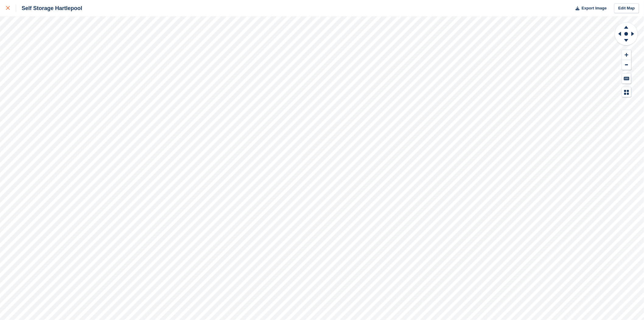  I want to click on span: Export Image, so click(594, 8).